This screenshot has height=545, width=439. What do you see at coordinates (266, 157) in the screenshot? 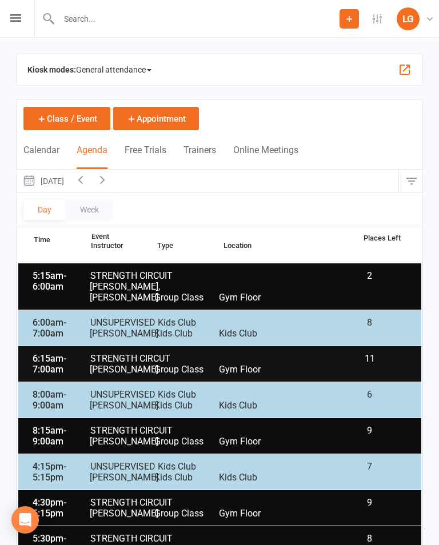
I see `button: Online Meetings` at bounding box center [266, 157].